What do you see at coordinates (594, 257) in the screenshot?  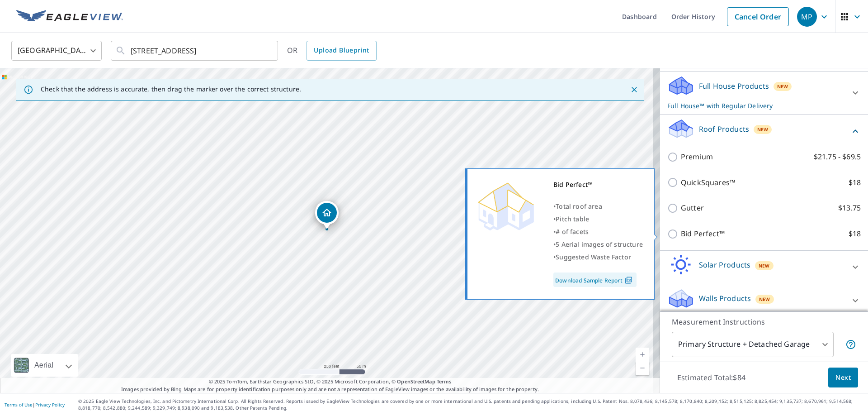 I see `span: Suggested Waste Factor` at bounding box center [594, 257].